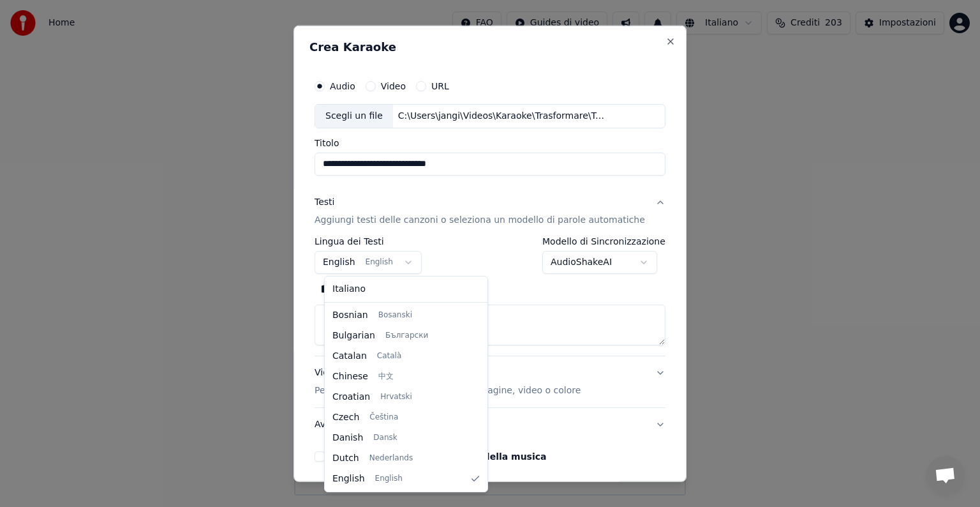  Describe the element at coordinates (346, 418) in the screenshot. I see `span: Czech` at that location.